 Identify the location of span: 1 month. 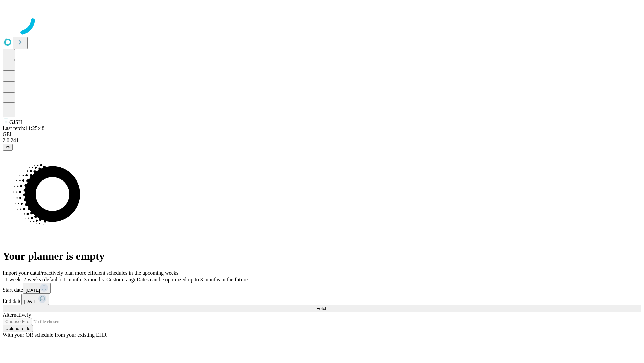
(72, 279).